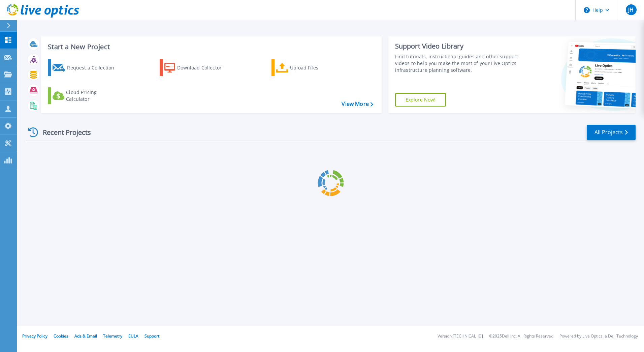  Describe the element at coordinates (357, 104) in the screenshot. I see `a: View More` at that location.